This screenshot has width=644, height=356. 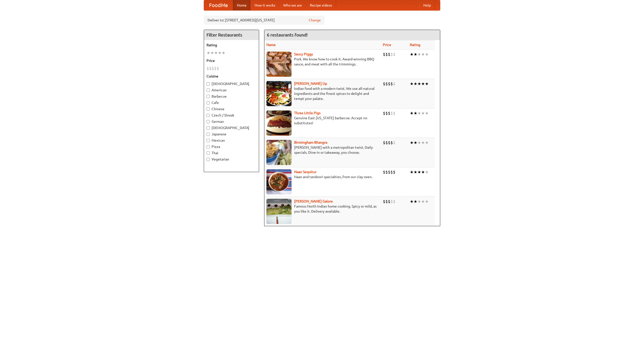 What do you see at coordinates (305, 172) in the screenshot?
I see `b: Naan Sequitur` at bounding box center [305, 172].